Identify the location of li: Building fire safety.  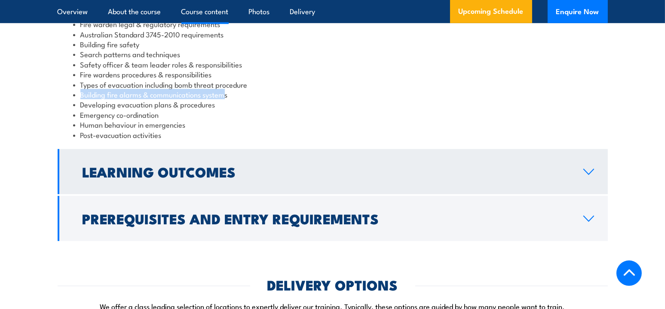
(333, 44).